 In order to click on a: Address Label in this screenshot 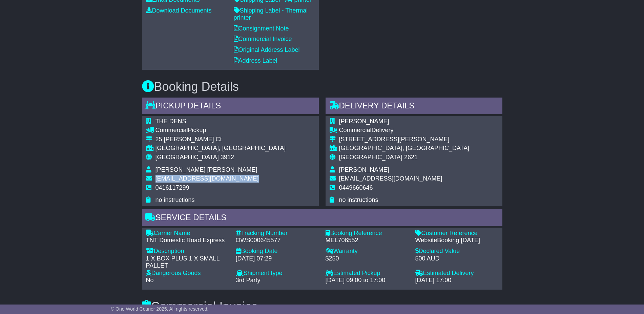, I will do `click(255, 61)`.